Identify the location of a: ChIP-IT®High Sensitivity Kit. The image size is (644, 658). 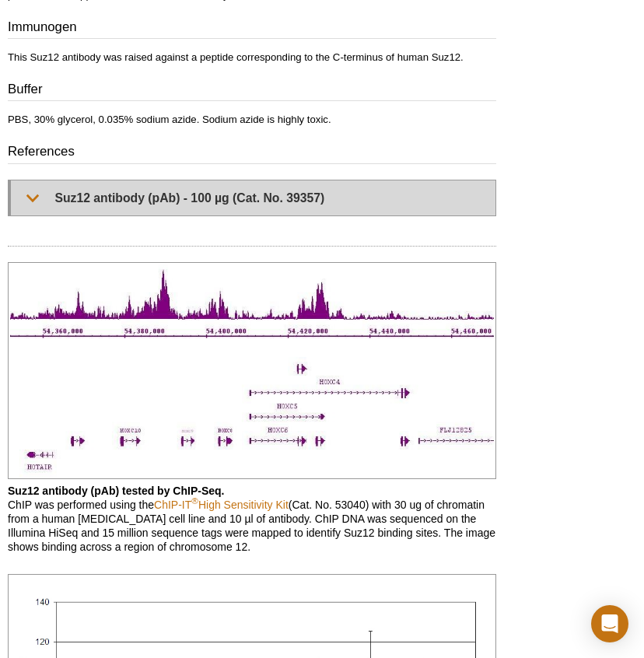
(221, 505).